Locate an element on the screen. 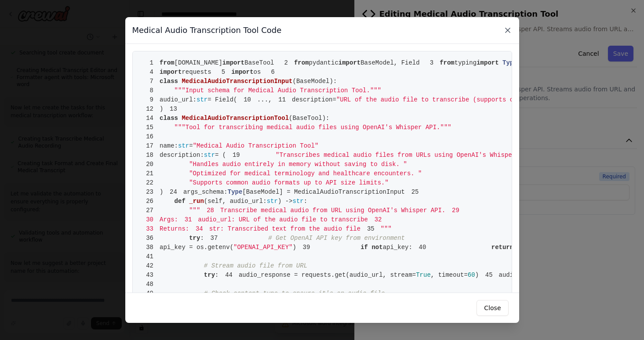 The image size is (644, 340). span: 6 is located at coordinates (271, 72).